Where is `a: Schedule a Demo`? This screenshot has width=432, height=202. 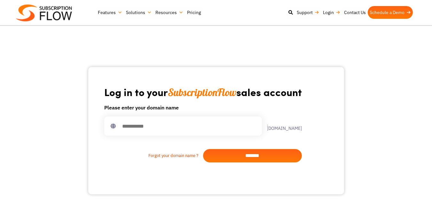 a: Schedule a Demo is located at coordinates (390, 12).